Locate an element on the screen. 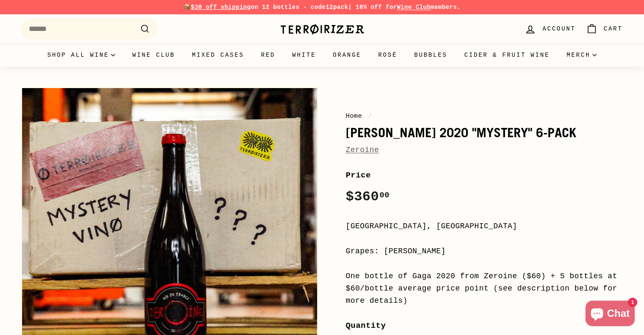 The height and width of the screenshot is (335, 644). inbox-online-store-chat: Shopify online store chat is located at coordinates (610, 314).